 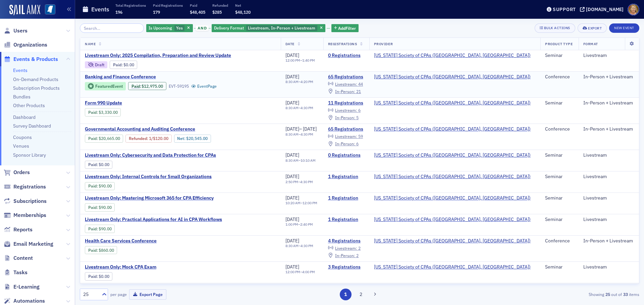 I want to click on button: Export, so click(x=592, y=28).